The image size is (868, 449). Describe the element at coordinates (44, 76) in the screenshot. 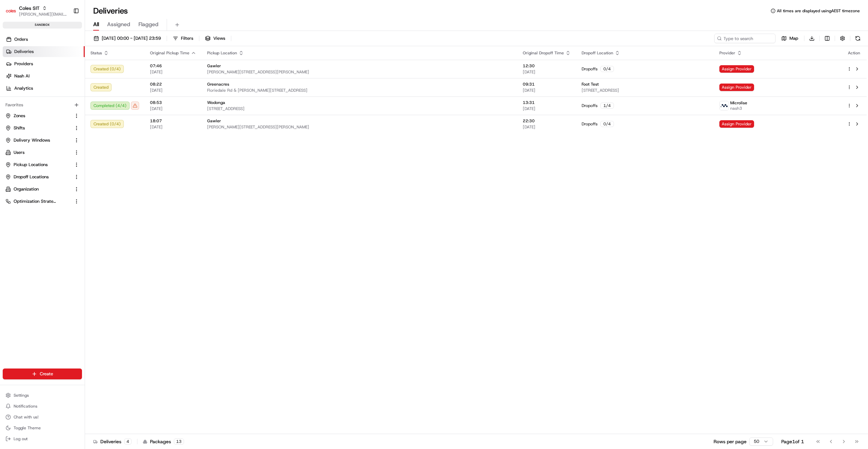

I see `a: Nash AI` at that location.